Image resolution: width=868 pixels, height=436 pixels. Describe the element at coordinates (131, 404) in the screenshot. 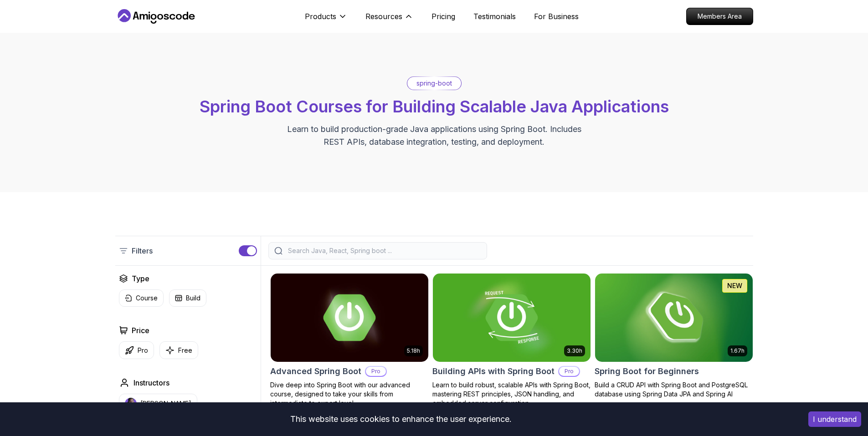

I see `img: instructor img` at that location.